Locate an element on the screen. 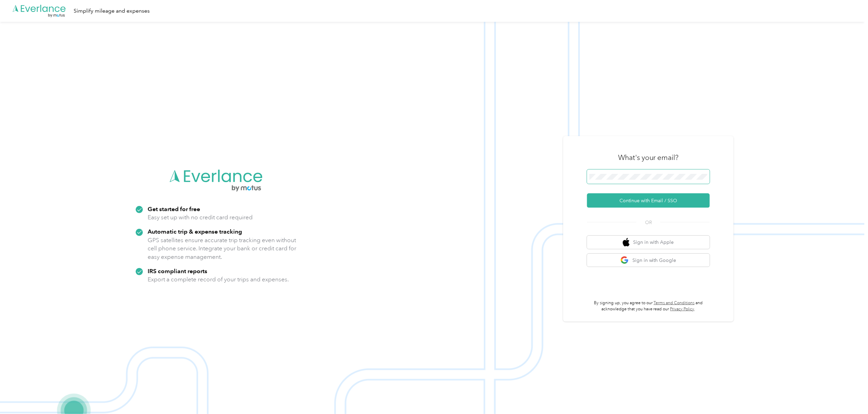 This screenshot has height=414, width=868. p: Export a complete record of your trips and expenses. is located at coordinates (218, 279).